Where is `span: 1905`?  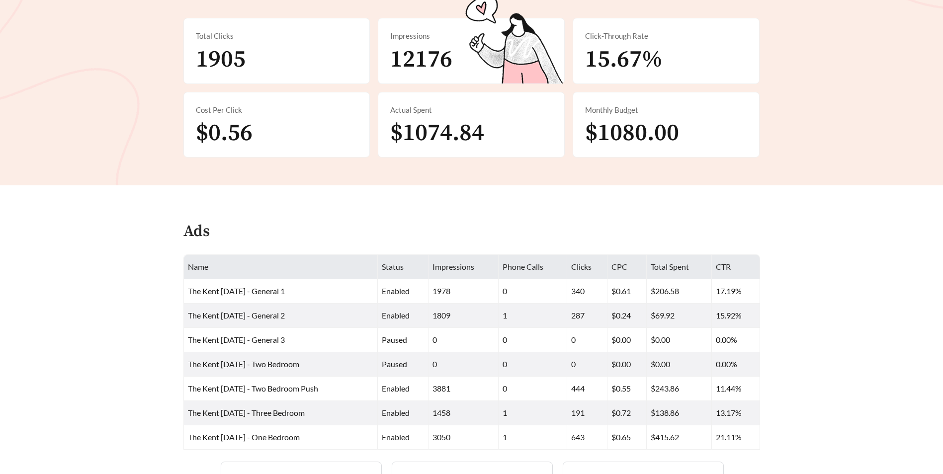
span: 1905 is located at coordinates (221, 60).